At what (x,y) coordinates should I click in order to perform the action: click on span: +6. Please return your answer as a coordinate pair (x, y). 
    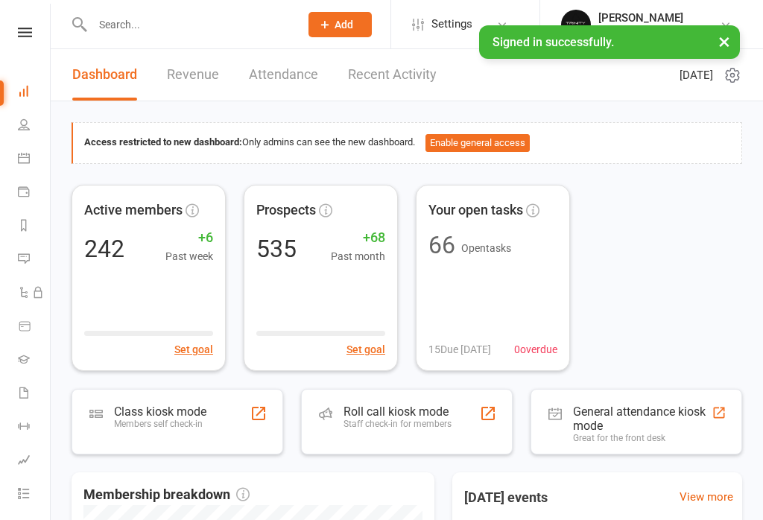
    Looking at the image, I should click on (189, 238).